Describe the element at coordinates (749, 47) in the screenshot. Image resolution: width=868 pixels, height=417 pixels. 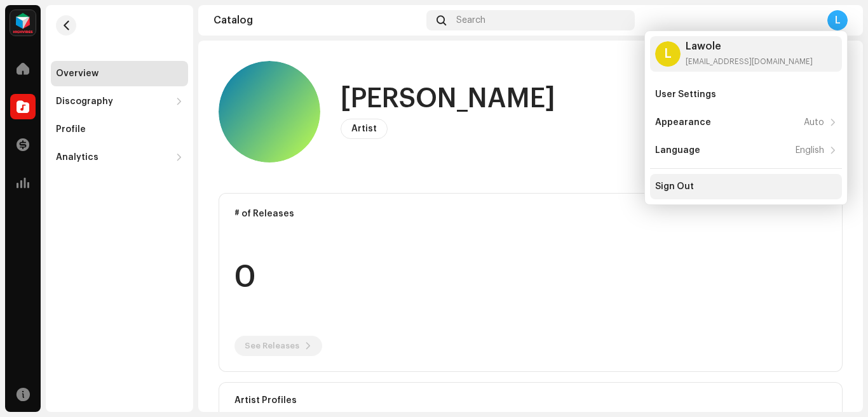
I see `div: Lawole` at that location.